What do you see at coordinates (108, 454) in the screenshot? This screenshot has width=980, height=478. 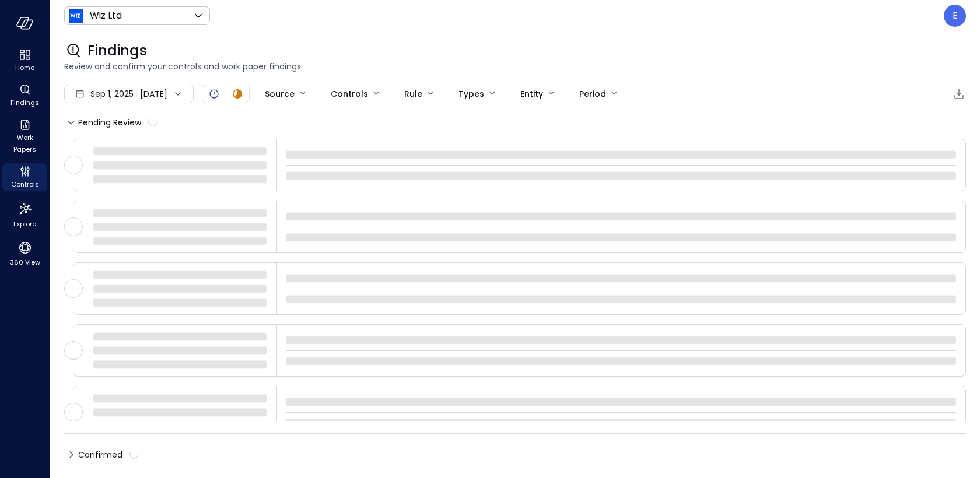 I see `span: Confirmed` at bounding box center [108, 454].